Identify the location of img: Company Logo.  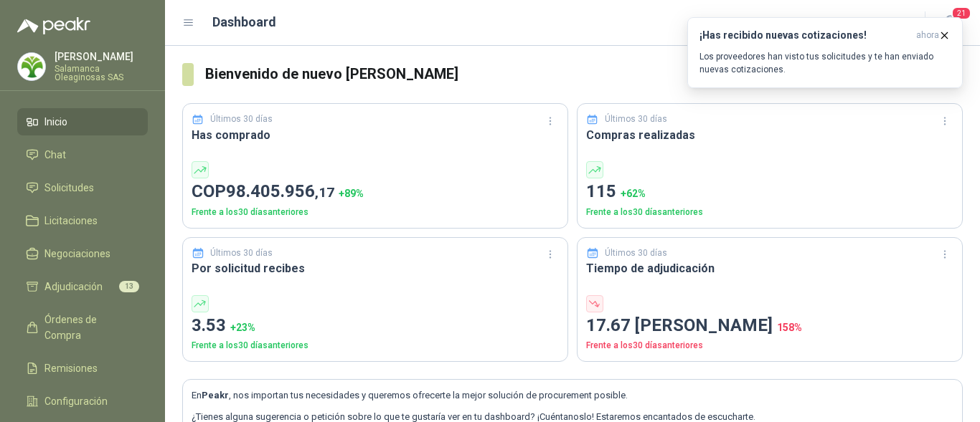
(32, 67).